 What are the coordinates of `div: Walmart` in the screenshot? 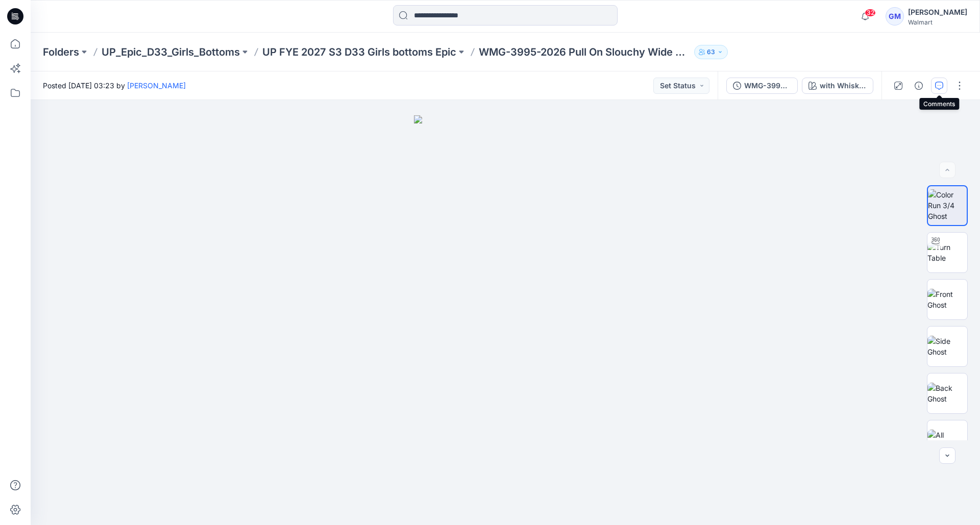 It's located at (938, 22).